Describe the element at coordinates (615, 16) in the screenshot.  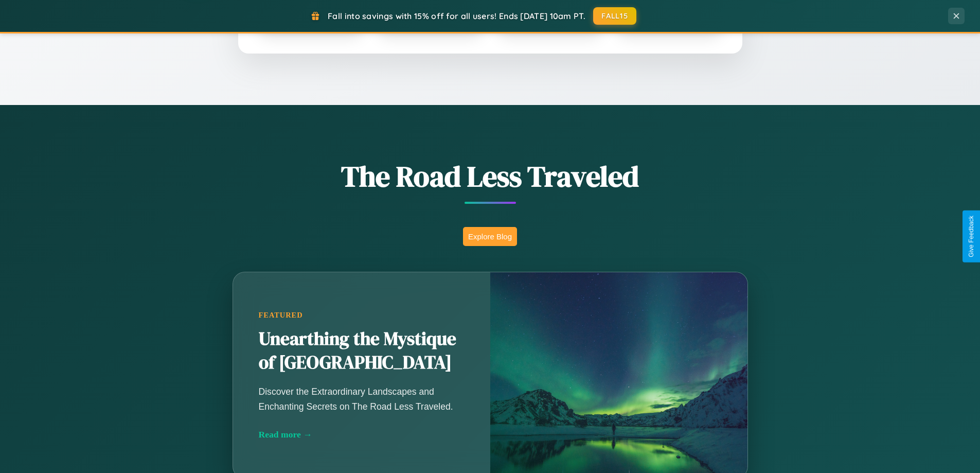
I see `button: FALL15` at that location.